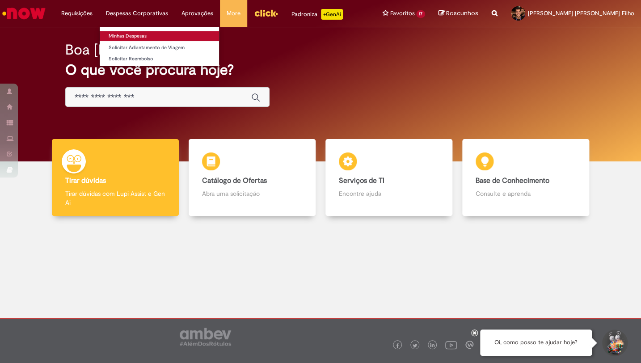 The width and height of the screenshot is (641, 363). Describe the element at coordinates (77, 13) in the screenshot. I see `span: Requisições` at that location.